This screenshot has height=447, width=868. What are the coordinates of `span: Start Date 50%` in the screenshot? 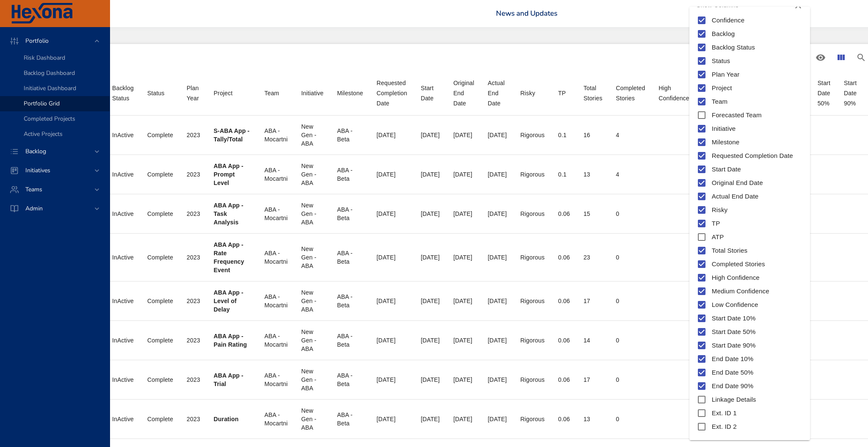 It's located at (734, 332).